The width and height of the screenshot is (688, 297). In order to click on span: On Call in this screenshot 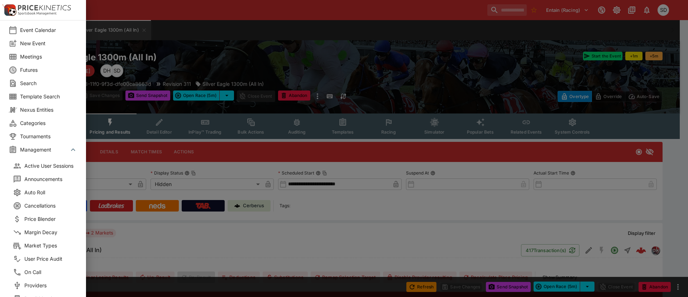, I will do `click(53, 271)`.